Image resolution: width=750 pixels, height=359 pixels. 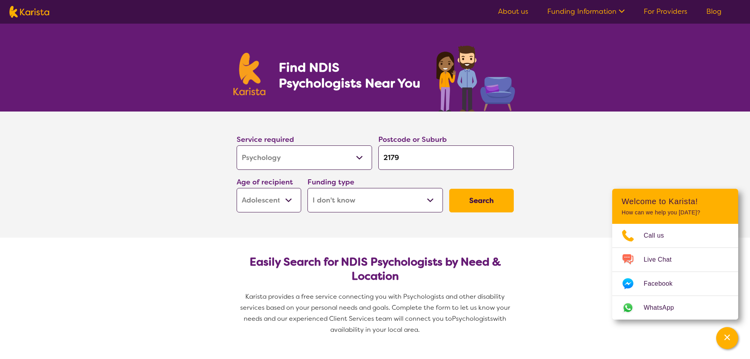 What do you see at coordinates (676, 308) in the screenshot?
I see `a: Web link opens in a new tab.` at bounding box center [676, 308].